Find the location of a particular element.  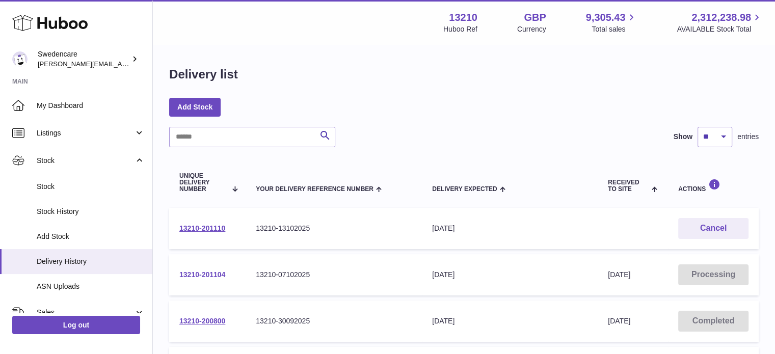

span: Your Delivery Reference Number is located at coordinates (314, 189).